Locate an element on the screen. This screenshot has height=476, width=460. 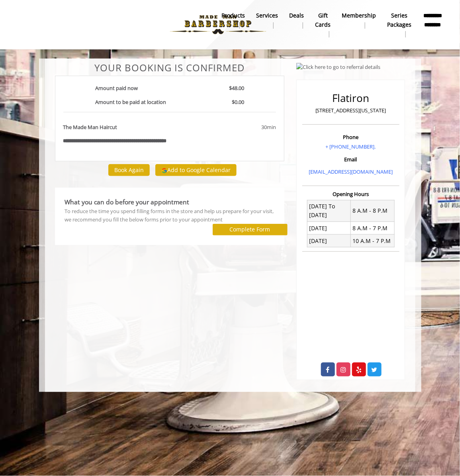
b: $0.00 is located at coordinates (238, 102).